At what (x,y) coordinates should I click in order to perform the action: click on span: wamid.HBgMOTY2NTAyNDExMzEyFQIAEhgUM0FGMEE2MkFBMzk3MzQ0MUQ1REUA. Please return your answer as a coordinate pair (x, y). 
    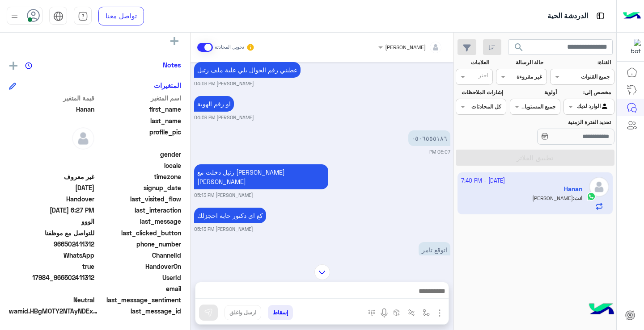
    Looking at the image, I should click on (54, 311).